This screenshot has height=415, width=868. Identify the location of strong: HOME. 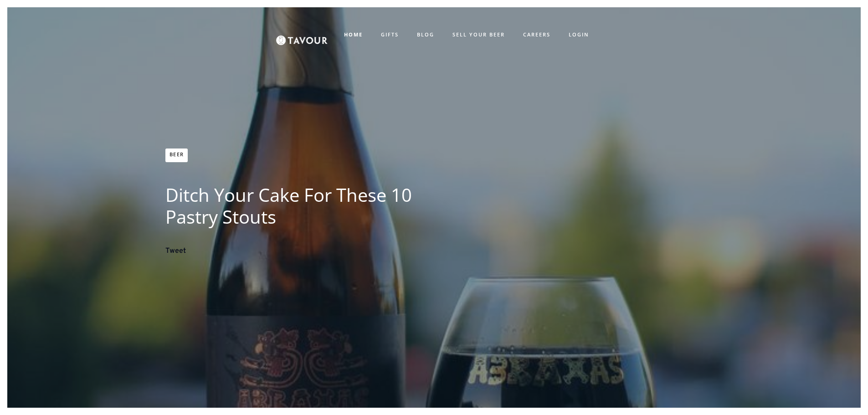
(353, 34).